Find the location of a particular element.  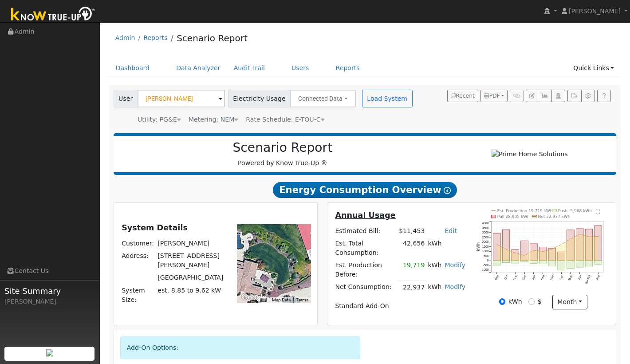

button: Settings is located at coordinates (588, 96).